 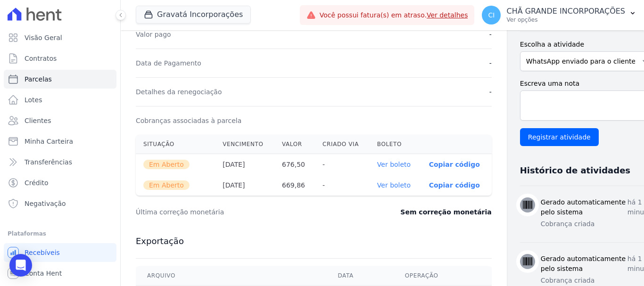 I want to click on span: Crédito, so click(x=36, y=183).